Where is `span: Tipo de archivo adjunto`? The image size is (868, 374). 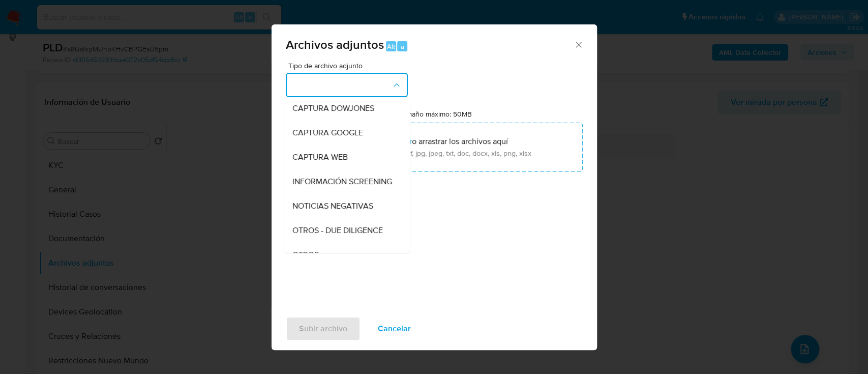
span: Tipo de archivo adjunto is located at coordinates (349, 66).